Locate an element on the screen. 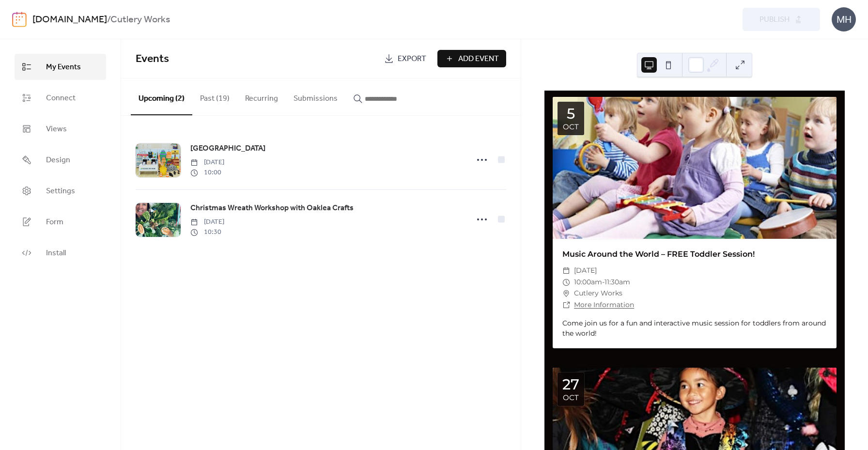 This screenshot has height=450, width=868. a: Connect is located at coordinates (60, 98).